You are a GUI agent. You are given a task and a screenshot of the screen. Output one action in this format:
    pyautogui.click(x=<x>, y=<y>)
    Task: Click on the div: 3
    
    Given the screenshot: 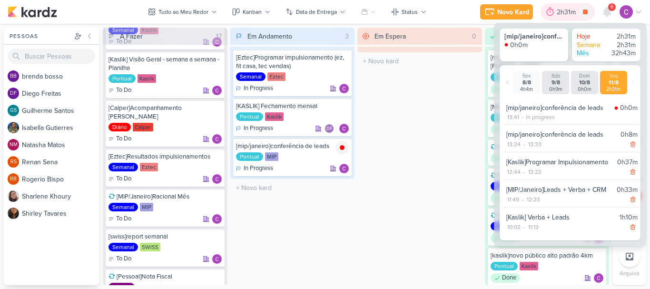 What is the action you would take?
    pyautogui.click(x=347, y=36)
    